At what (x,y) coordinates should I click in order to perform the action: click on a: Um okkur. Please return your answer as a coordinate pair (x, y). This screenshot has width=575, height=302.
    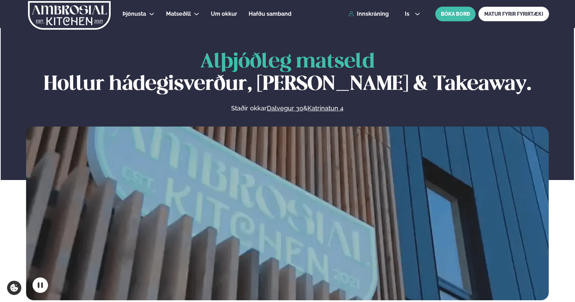
    Looking at the image, I should click on (224, 14).